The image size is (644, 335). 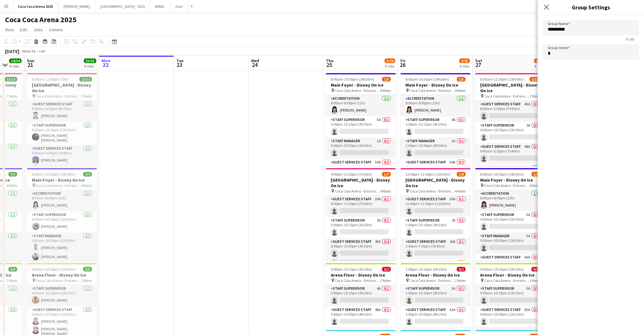 I want to click on span: 26, so click(x=402, y=65).